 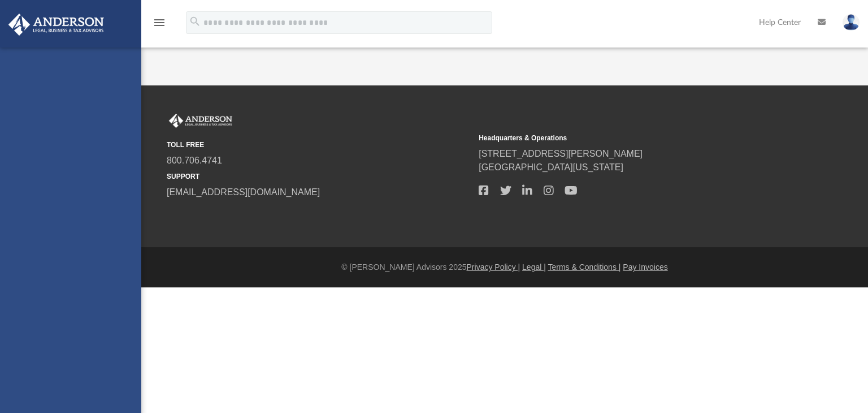 I want to click on a: Pay Invoices, so click(x=645, y=267).